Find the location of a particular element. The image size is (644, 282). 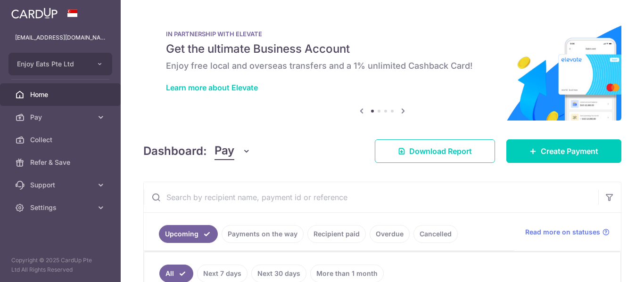

p: IN PARTNERSHIP WITH ELEVATE is located at coordinates (382, 34).